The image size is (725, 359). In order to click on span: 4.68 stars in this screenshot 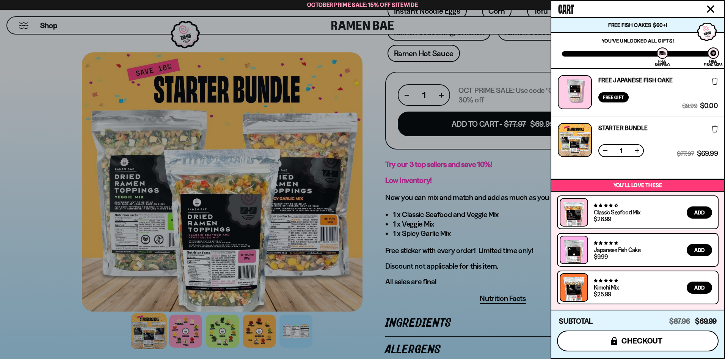, I will do `click(606, 205)`.